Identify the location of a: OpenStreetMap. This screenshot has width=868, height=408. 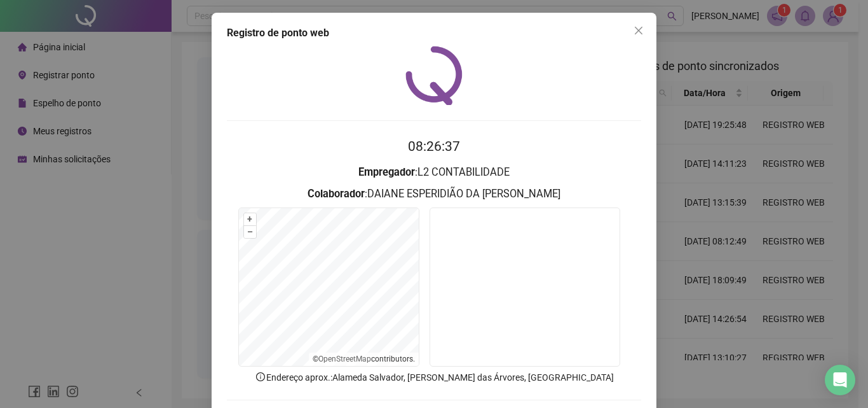
(344, 359).